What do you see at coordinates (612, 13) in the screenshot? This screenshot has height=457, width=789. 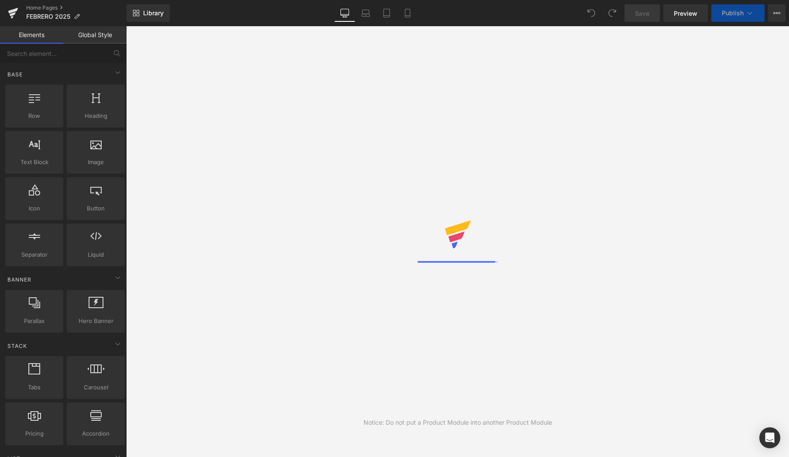 I see `button: Redo` at bounding box center [612, 13].